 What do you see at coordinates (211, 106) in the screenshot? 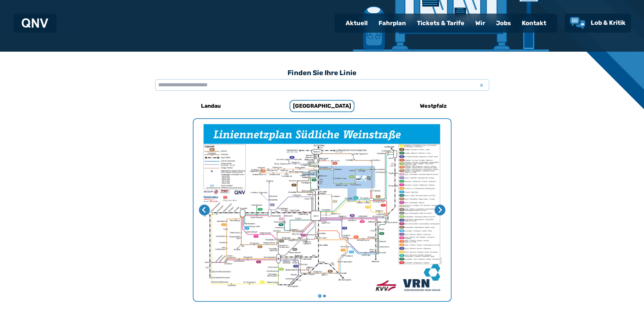
I see `h6: Landau` at bounding box center [211, 106].